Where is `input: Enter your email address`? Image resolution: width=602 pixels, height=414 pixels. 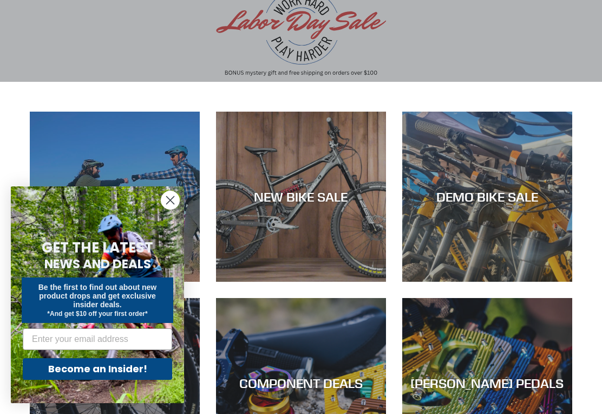
input: Enter your email address is located at coordinates (97, 339).